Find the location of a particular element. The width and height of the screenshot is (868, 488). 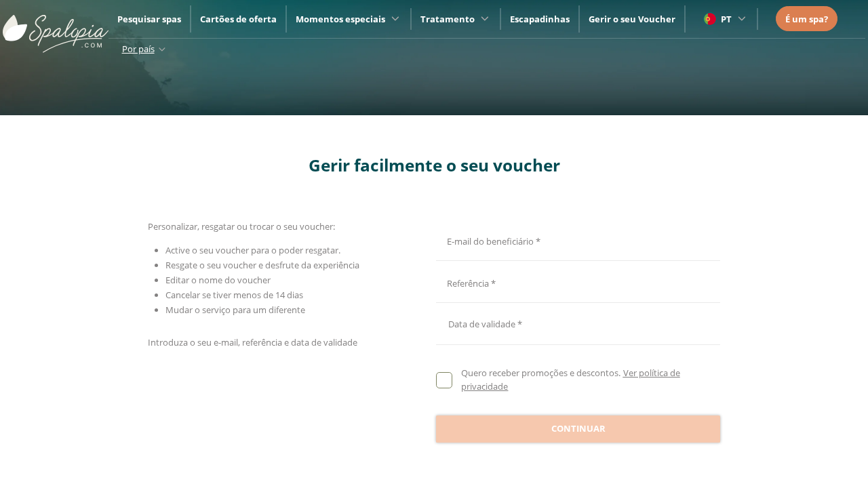

a: Pesquisar spas is located at coordinates (149, 19).